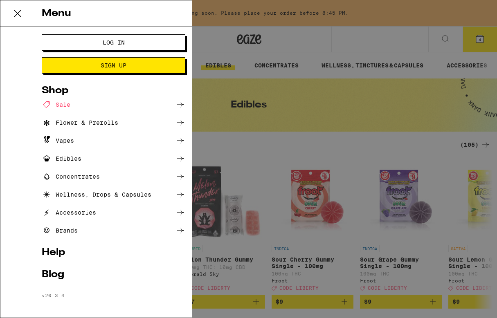 This screenshot has height=318, width=497. I want to click on a: Blog, so click(113, 275).